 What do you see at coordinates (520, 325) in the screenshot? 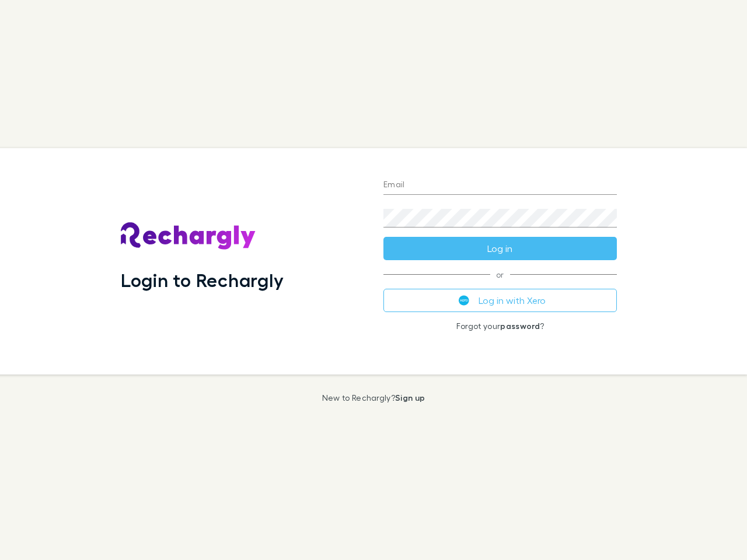
I see `a: password` at bounding box center [520, 325].